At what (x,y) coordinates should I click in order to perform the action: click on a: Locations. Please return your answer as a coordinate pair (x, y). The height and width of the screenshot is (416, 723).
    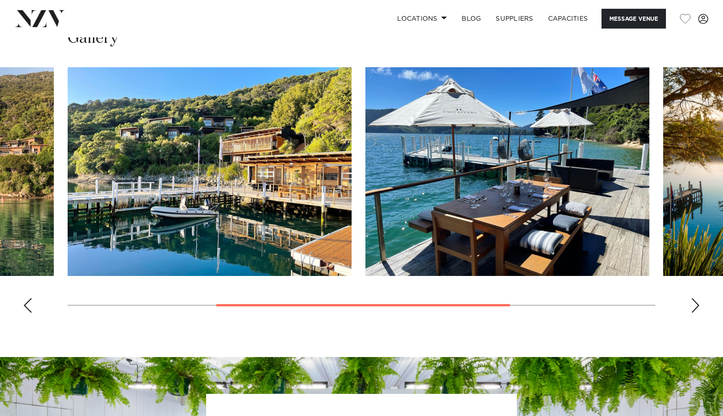
    Looking at the image, I should click on (422, 18).